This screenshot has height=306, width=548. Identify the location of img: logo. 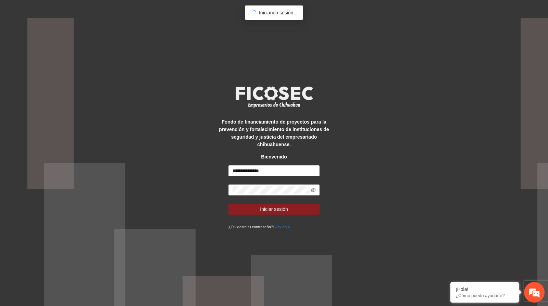
(274, 97).